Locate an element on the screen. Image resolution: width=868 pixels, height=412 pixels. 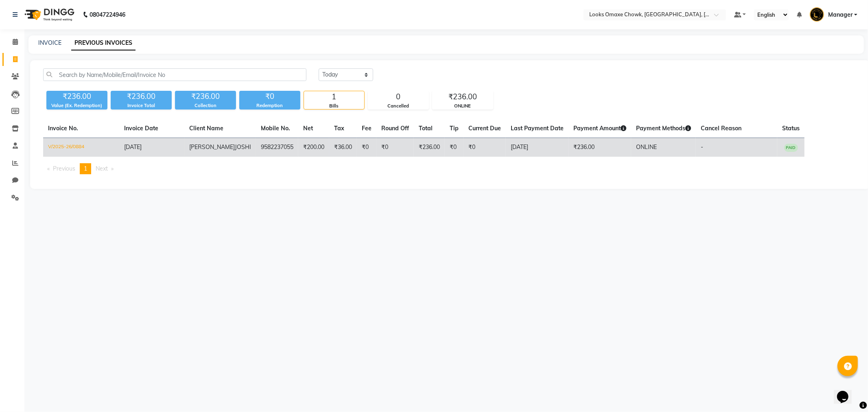
span: Net is located at coordinates (308, 129).